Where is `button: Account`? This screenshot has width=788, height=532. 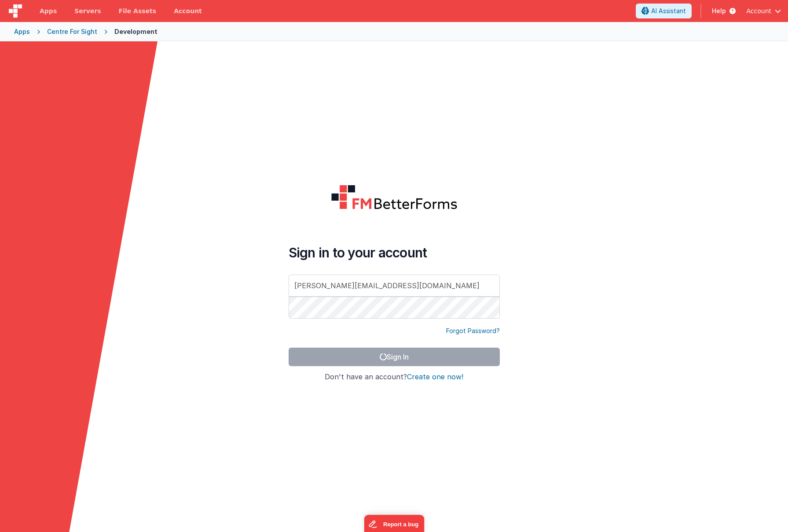
button: Account is located at coordinates (763, 11).